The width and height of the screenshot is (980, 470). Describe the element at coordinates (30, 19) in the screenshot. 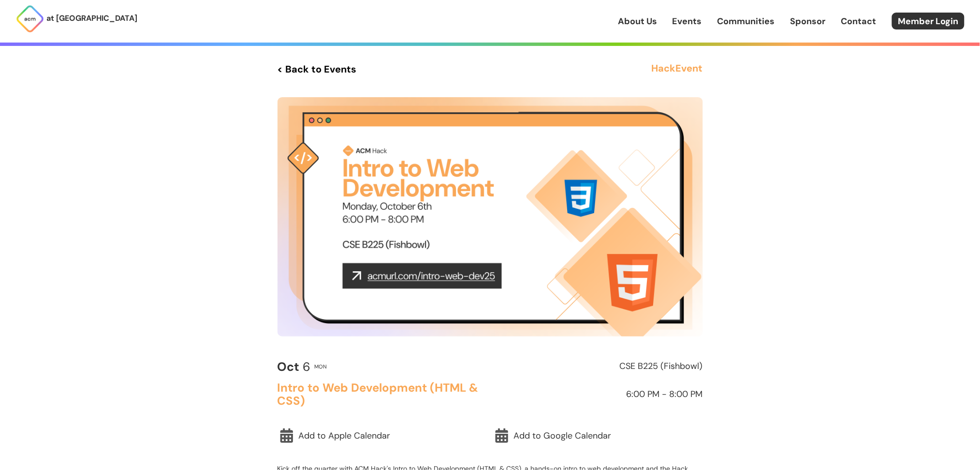

I see `img: ACM Logo` at that location.